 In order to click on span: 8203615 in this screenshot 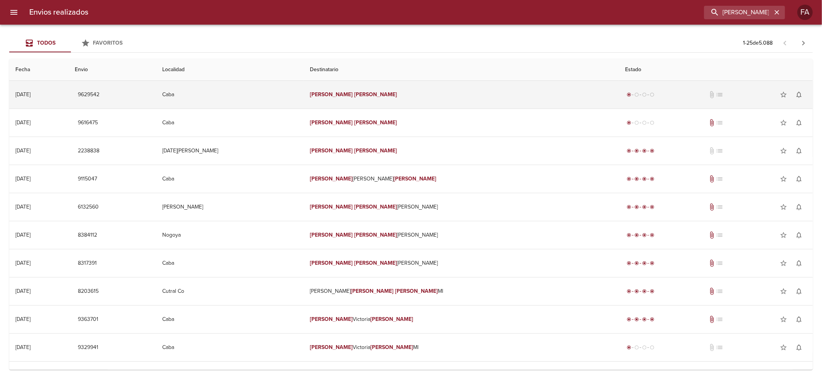, I will do `click(88, 292)`.